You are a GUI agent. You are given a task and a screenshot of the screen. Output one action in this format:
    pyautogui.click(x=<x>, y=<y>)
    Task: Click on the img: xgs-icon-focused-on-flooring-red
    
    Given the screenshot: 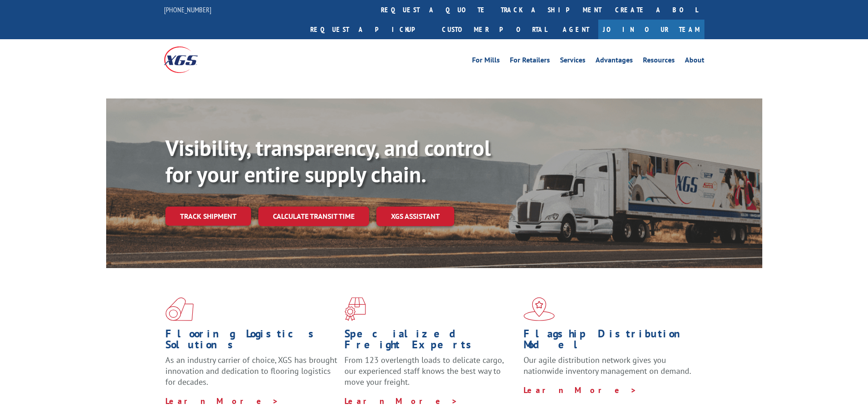 What is the action you would take?
    pyautogui.click(x=355, y=309)
    